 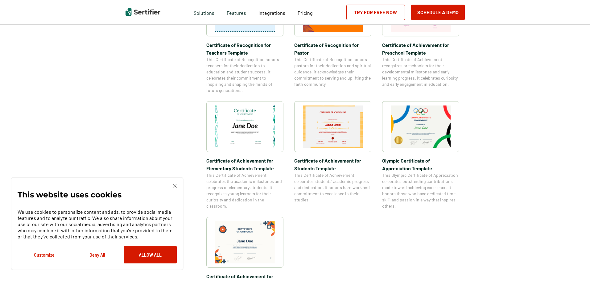 I want to click on a: Try for Free Now, so click(x=376, y=12).